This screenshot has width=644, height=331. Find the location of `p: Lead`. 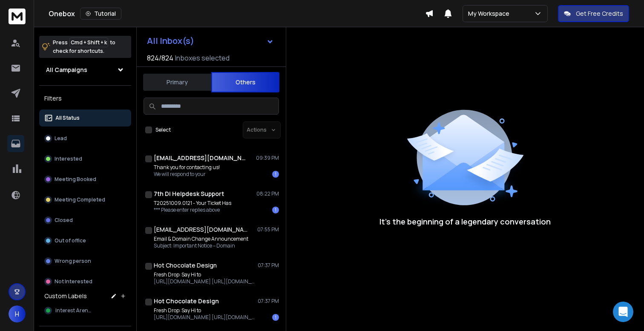

p: Lead is located at coordinates (60, 138).